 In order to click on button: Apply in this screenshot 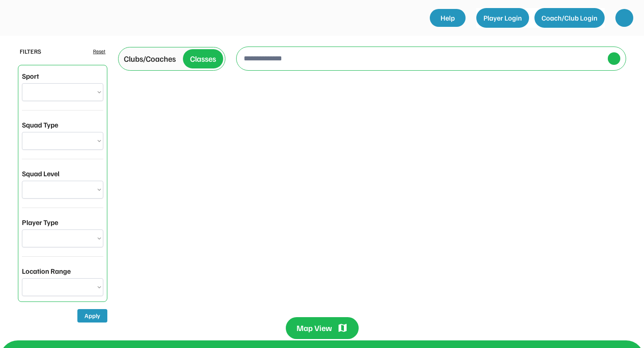, I will do `click(92, 316)`.